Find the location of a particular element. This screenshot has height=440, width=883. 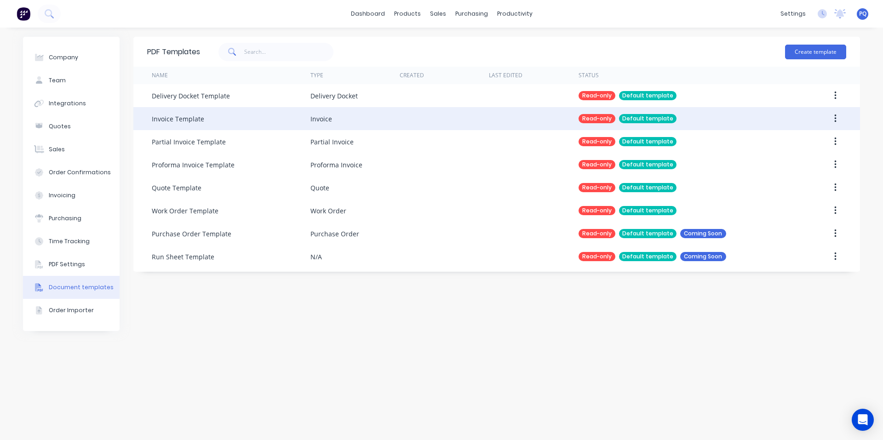

div: Quotes is located at coordinates (60, 127).